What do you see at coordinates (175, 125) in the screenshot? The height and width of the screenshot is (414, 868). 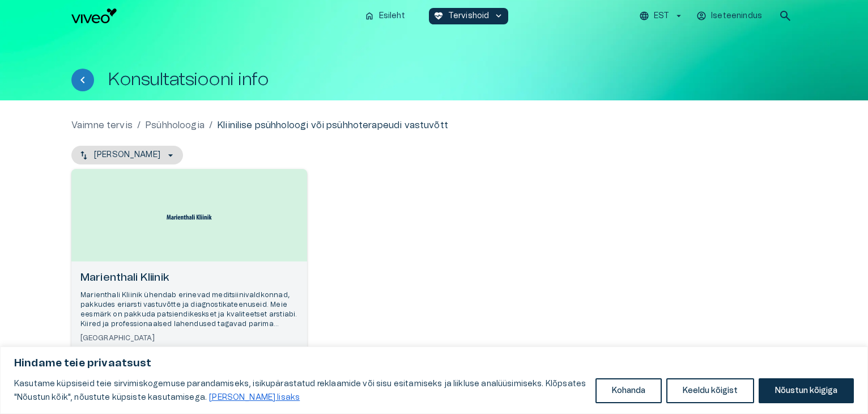 I see `p: Psühholoogia` at bounding box center [175, 125].